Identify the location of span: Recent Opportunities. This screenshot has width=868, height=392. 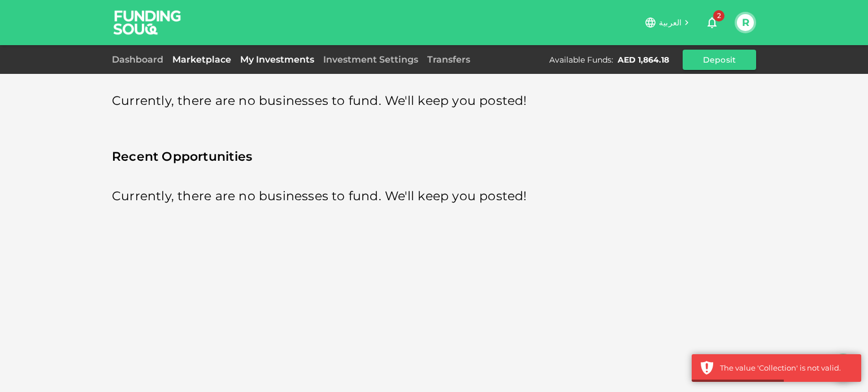
(434, 157).